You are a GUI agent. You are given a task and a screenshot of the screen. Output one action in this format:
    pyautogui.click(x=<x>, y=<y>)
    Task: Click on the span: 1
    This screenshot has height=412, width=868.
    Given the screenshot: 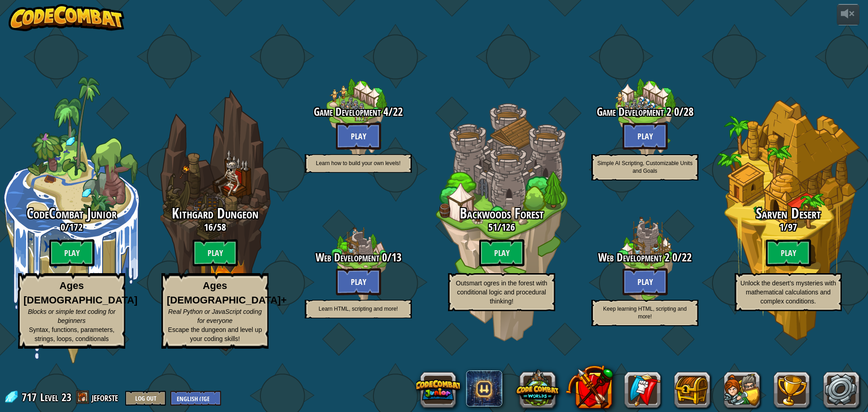 What is the action you would take?
    pyautogui.click(x=781, y=227)
    